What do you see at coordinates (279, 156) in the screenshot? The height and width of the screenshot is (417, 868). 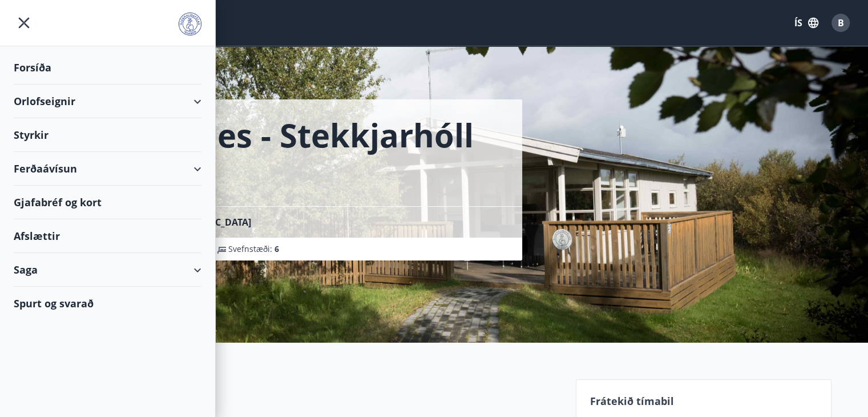 I see `h1: Munaðarnes - Stekkjarhóll 65` at bounding box center [279, 156].